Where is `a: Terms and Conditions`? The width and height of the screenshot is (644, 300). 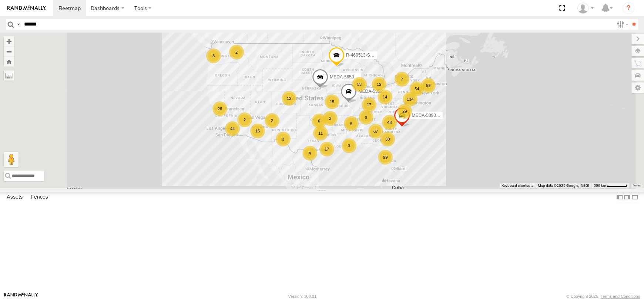
a: Terms and Conditions is located at coordinates (620, 296).